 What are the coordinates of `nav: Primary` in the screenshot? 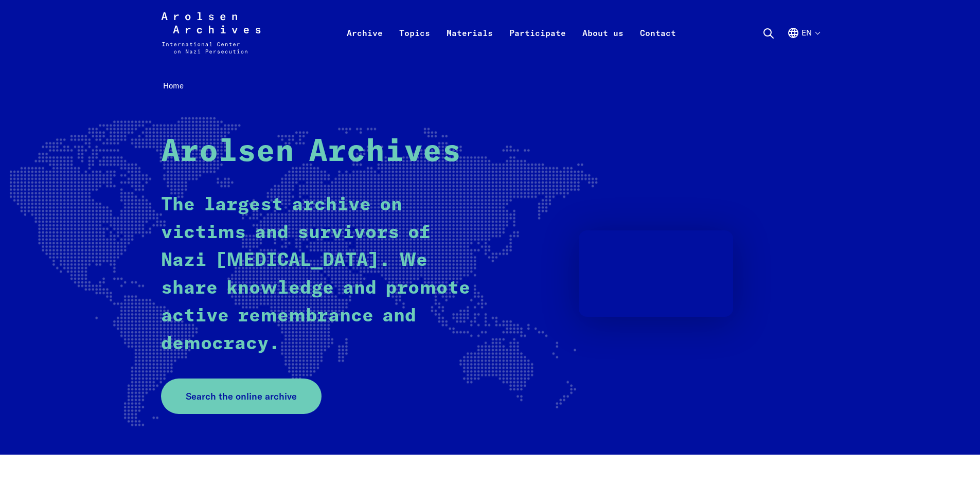 It's located at (511, 33).